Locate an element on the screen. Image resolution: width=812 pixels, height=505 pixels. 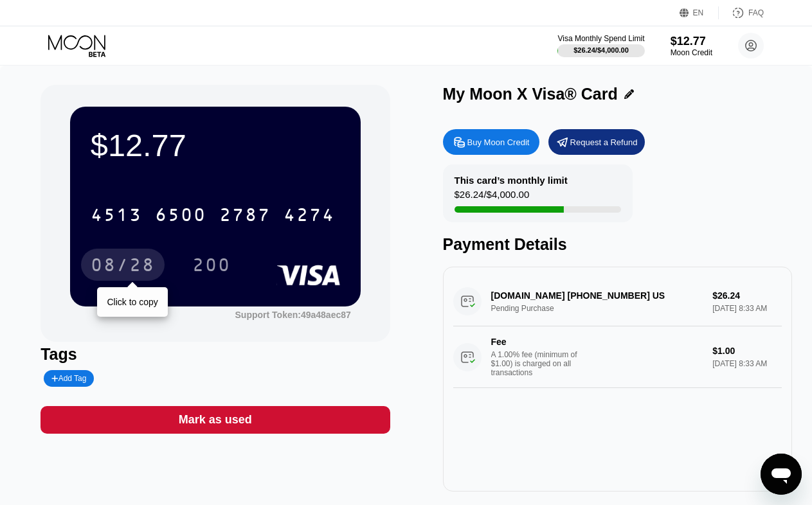
div: Visa Monthly Spend Limit is located at coordinates (600, 39).